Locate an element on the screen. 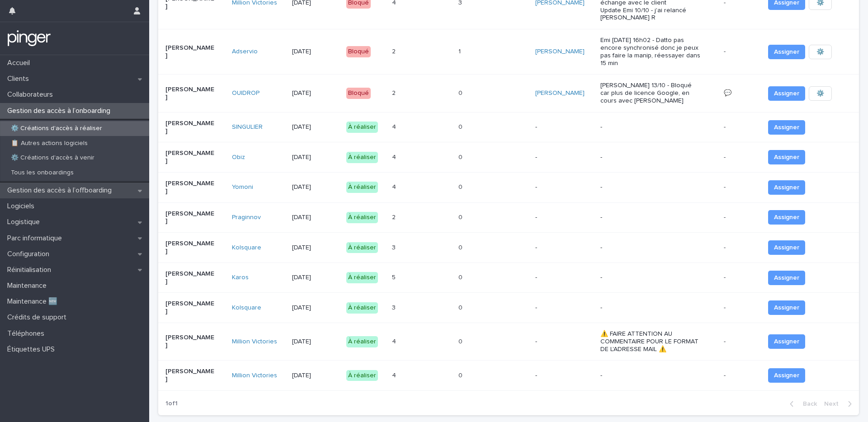  p: Clients is located at coordinates (20, 78).